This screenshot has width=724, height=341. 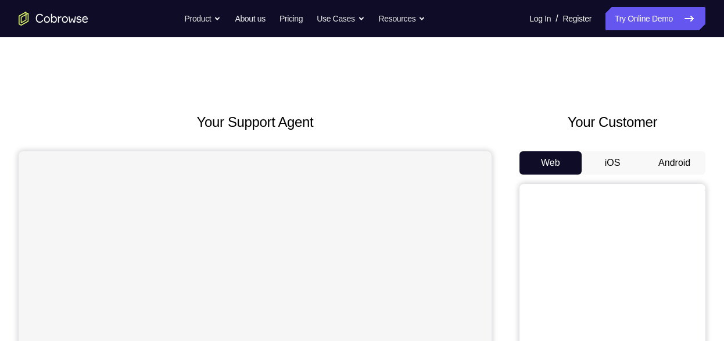 I want to click on button: Use Cases, so click(x=341, y=19).